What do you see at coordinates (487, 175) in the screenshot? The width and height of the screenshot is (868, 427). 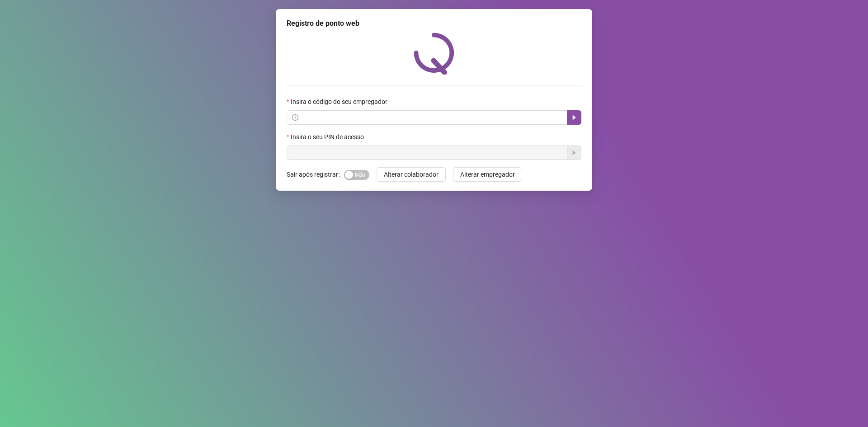 I see `span: Alterar empregador` at bounding box center [487, 175].